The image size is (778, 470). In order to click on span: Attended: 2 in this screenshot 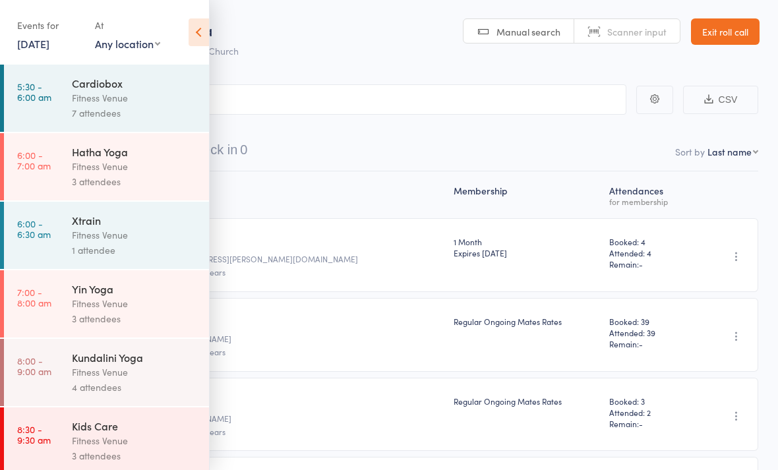, I will do `click(649, 412)`.